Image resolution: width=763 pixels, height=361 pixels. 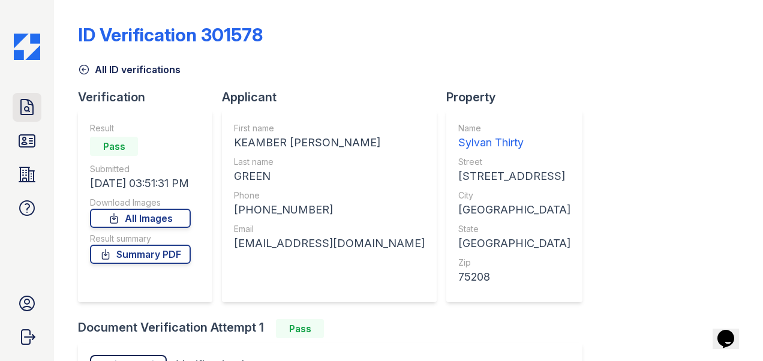 What do you see at coordinates (140, 203) in the screenshot?
I see `div: Download Images` at bounding box center [140, 203].